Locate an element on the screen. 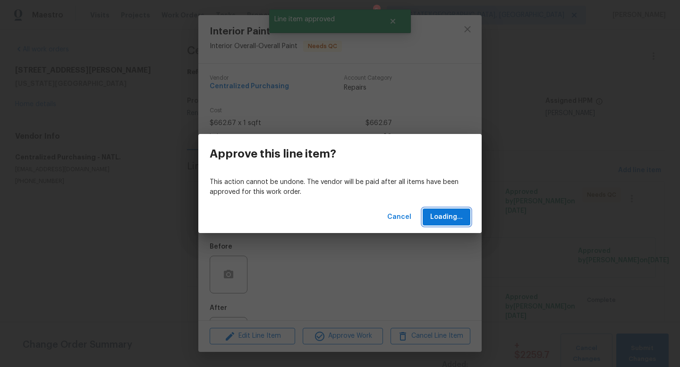  p: This action cannot be undone. The vendor will be paid after all items have been approved for this... is located at coordinates (340, 187).